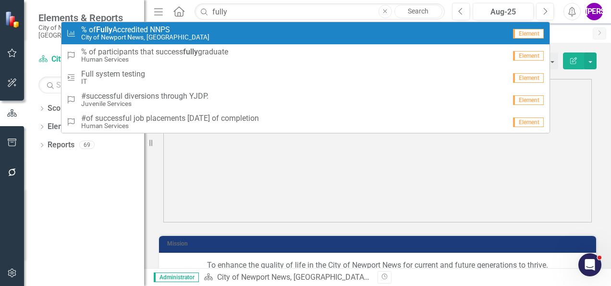  Describe the element at coordinates (394, 276) in the screenshot. I see `div: Landing Page` at that location.